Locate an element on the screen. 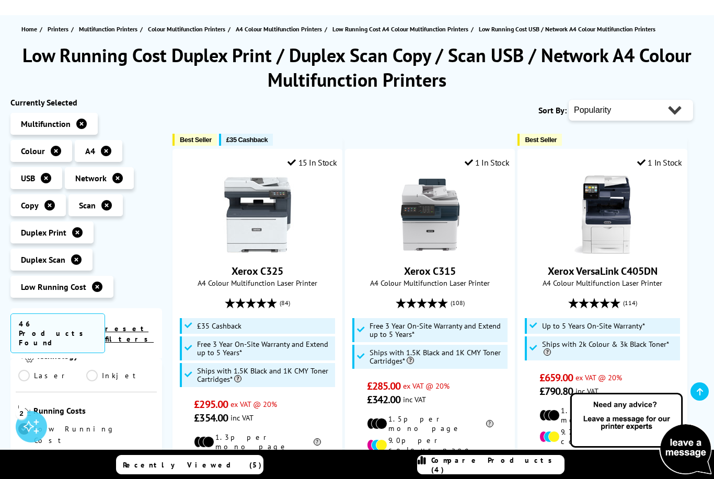 Image resolution: width=714 pixels, height=479 pixels. a: Multifunction Printers is located at coordinates (109, 29).